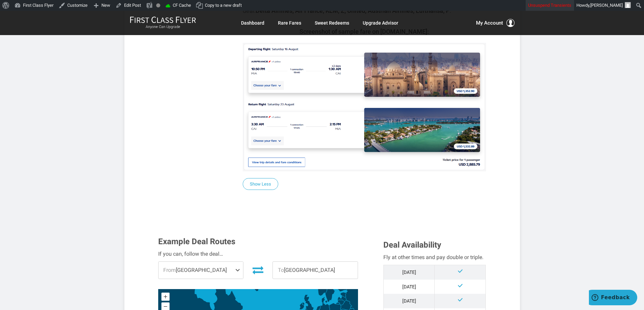 Image resolution: width=644 pixels, height=310 pixels. Describe the element at coordinates (169, 270) in the screenshot. I see `span: From` at that location.